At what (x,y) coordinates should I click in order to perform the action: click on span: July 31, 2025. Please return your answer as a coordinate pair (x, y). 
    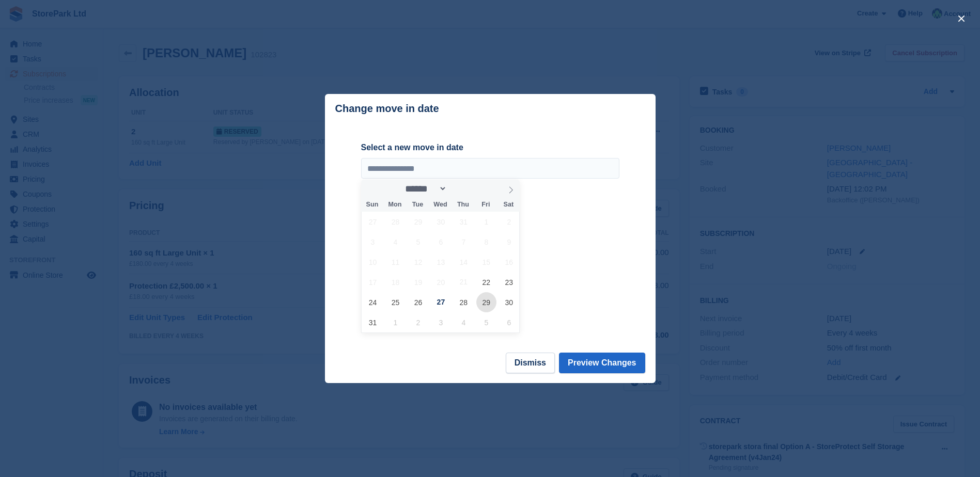
    Looking at the image, I should click on (463, 221).